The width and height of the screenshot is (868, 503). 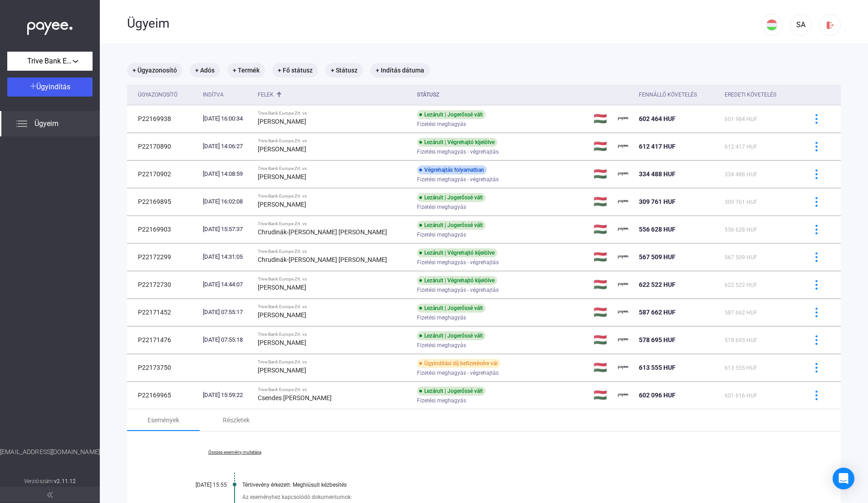 What do you see at coordinates (245, 71) in the screenshot?
I see `mat-chip: + Termék` at bounding box center [245, 71].